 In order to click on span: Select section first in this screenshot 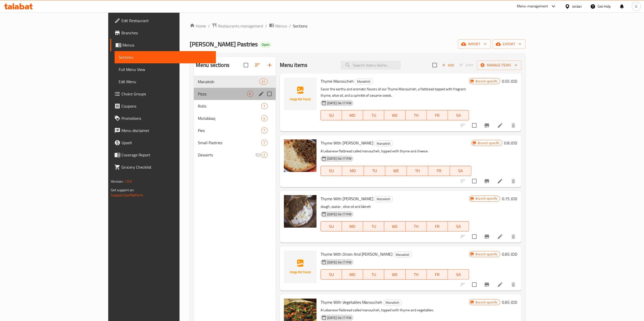, I will do `click(466, 65)`.